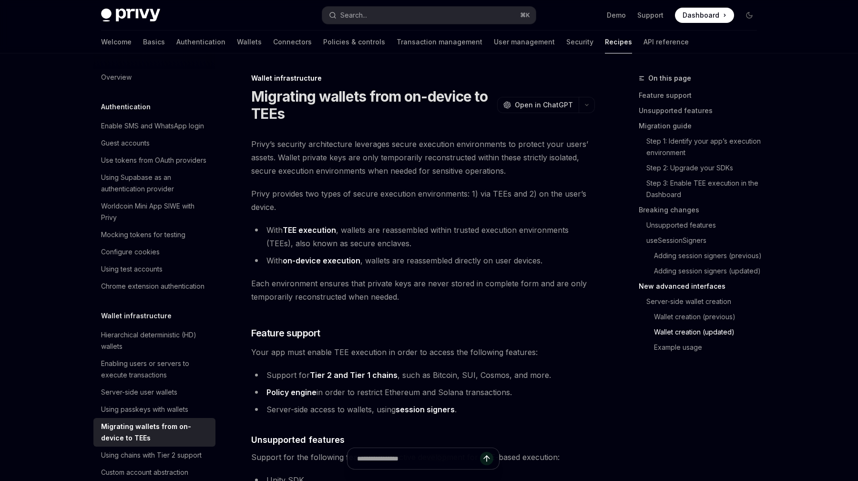 The image size is (858, 481). What do you see at coordinates (201, 42) in the screenshot?
I see `a: Authentication` at bounding box center [201, 42].